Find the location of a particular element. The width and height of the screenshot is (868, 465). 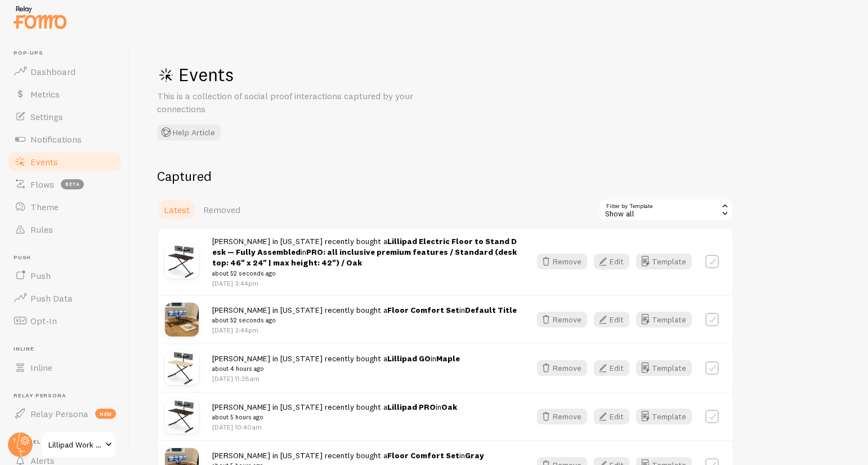

a: Lillipad Electric Floor to Stand Desk — Fully Assembled is located at coordinates (365, 246).